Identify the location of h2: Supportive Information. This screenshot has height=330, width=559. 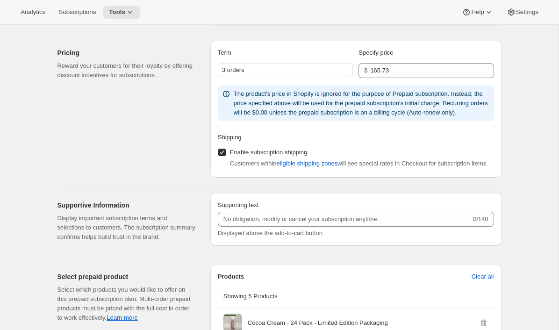
(126, 205).